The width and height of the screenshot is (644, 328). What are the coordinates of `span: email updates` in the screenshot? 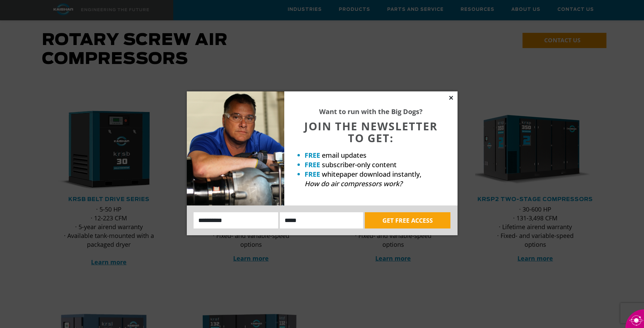 It's located at (344, 155).